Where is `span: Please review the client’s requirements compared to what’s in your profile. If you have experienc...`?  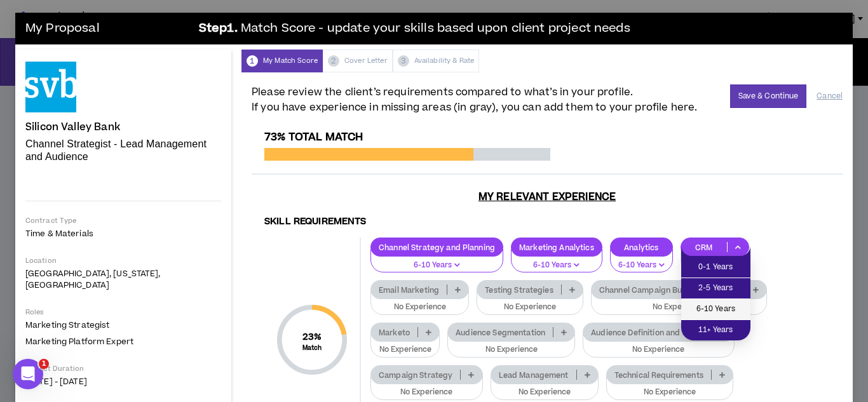 span: Please review the client’s requirements compared to what’s in your profile. If you have experienc... is located at coordinates (474, 100).